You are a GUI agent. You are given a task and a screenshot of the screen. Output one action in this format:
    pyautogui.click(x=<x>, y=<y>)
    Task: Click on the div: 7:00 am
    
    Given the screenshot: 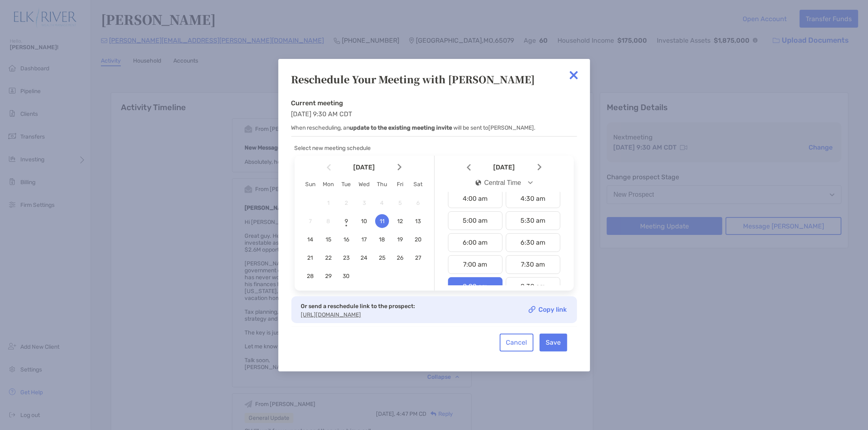 What is the action you would take?
    pyautogui.click(x=475, y=265)
    